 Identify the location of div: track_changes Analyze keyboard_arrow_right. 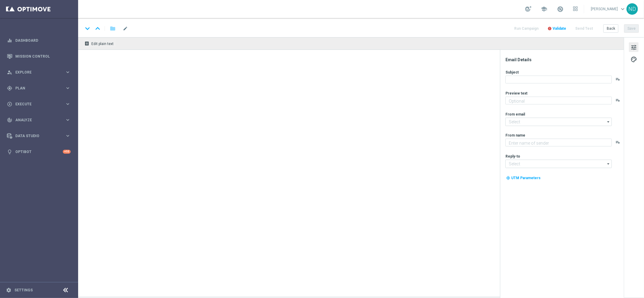
(39, 120).